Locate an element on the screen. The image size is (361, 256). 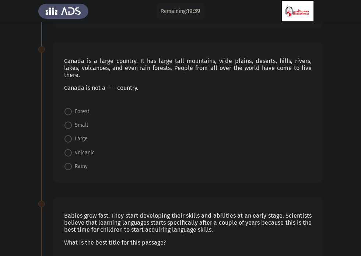
p: Canada is not a ---- country. is located at coordinates (188, 88).